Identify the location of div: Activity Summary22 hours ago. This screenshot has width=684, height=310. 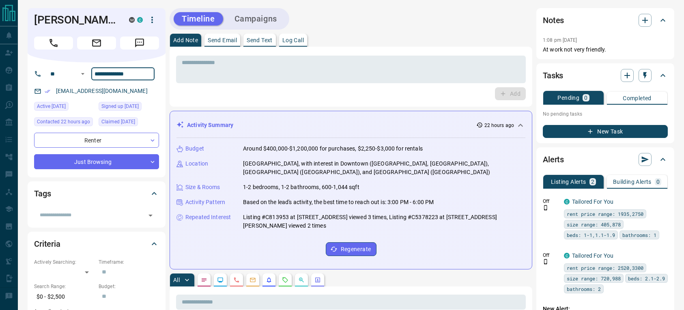
(351, 125).